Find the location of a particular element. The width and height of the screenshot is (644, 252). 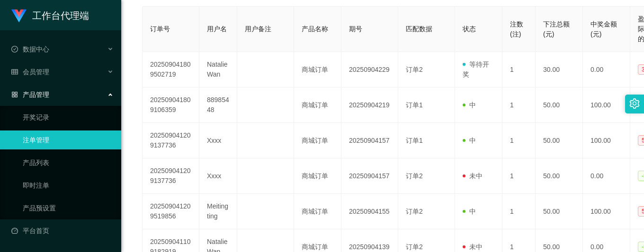

i: 图标: setting is located at coordinates (635, 103).